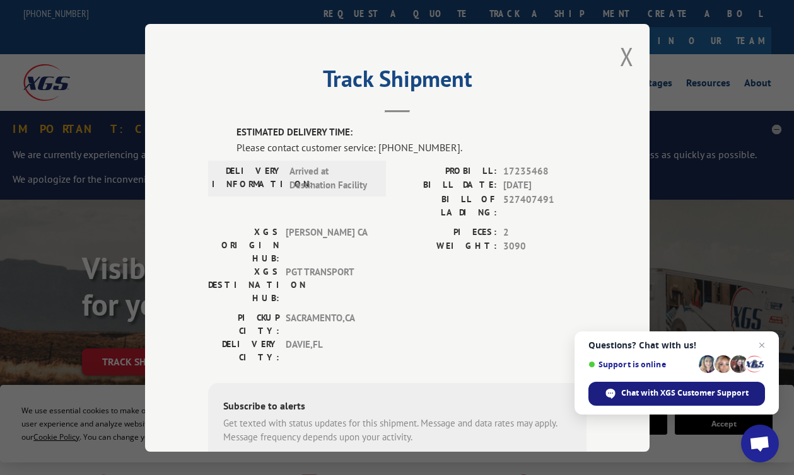  I want to click on span: DAVIE , FL, so click(328, 351).